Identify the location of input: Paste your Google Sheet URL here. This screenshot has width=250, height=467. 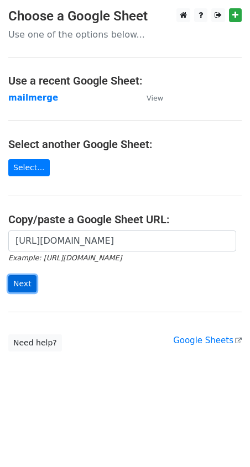
(122, 241).